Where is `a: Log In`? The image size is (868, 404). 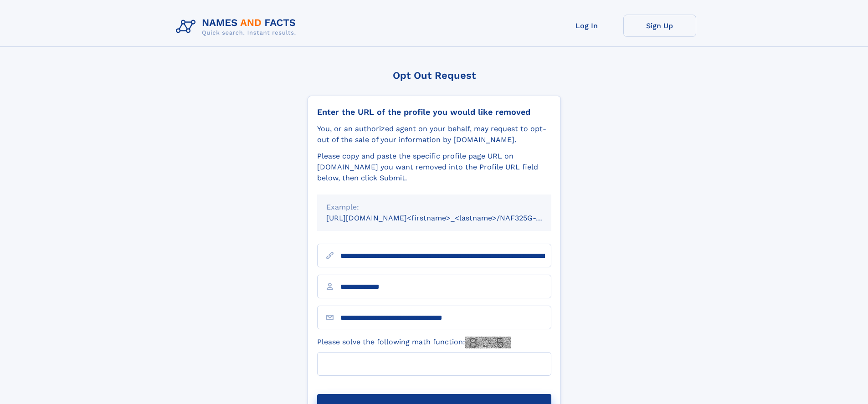
a: Log In is located at coordinates (587, 26).